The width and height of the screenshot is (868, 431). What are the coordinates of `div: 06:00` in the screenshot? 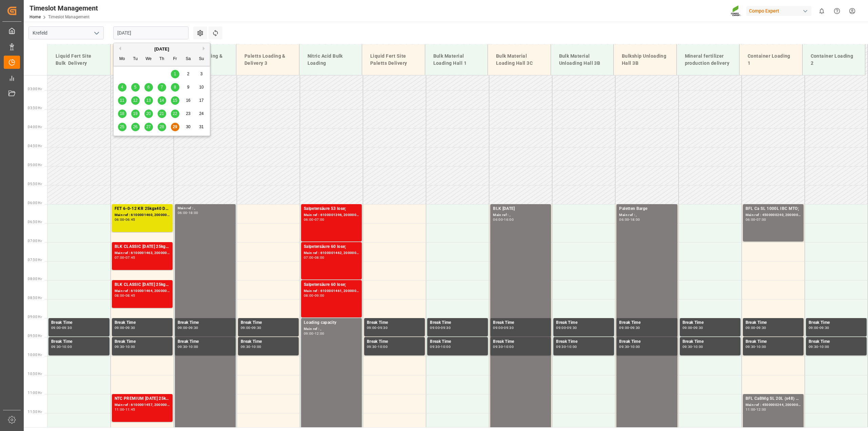 It's located at (309, 219).